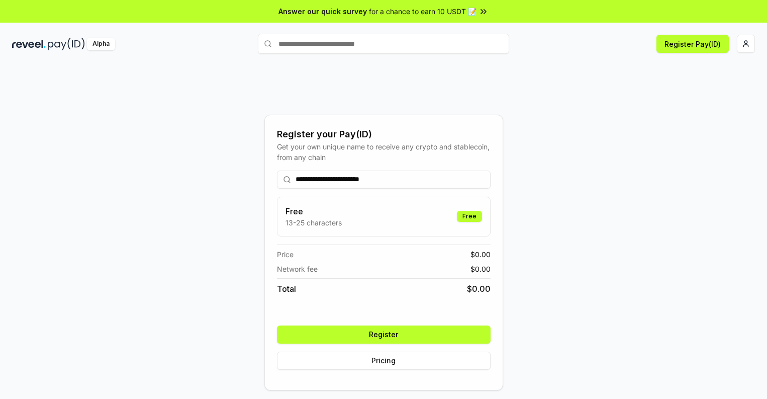 This screenshot has width=767, height=399. I want to click on button: Register Pay(ID), so click(693, 44).